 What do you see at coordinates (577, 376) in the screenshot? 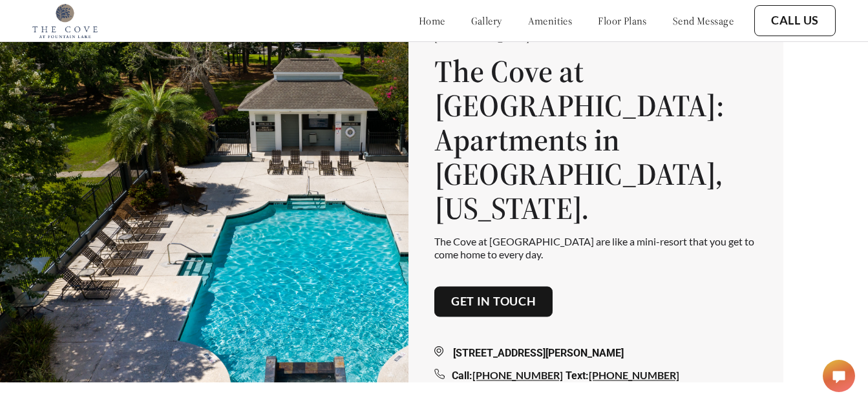
I see `span: Text:` at bounding box center [577, 376].